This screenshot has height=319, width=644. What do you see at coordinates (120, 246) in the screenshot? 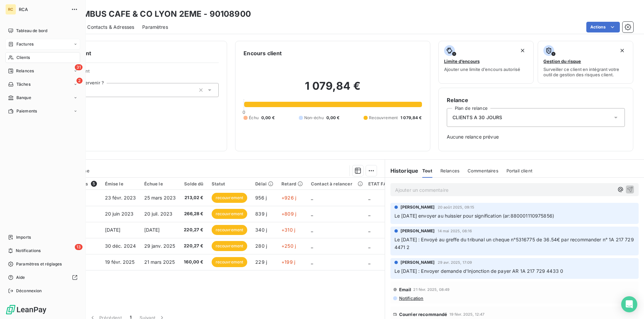
I see `span: 30 déc. 2024` at bounding box center [120, 246].